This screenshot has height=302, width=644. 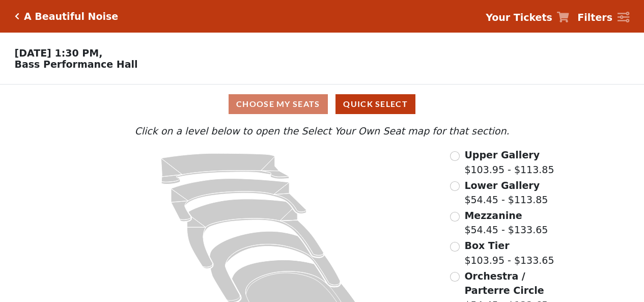 What do you see at coordinates (509, 162) in the screenshot?
I see `label: $103.95 - $113.85` at bounding box center [509, 162].